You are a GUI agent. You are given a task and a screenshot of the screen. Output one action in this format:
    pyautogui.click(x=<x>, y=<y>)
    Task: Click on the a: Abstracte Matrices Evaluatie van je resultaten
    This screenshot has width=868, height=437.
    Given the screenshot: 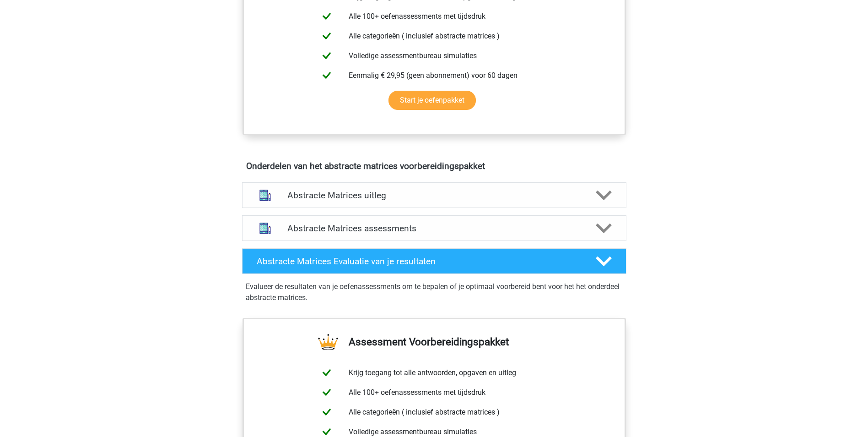 What is the action you would take?
    pyautogui.click(x=434, y=261)
    